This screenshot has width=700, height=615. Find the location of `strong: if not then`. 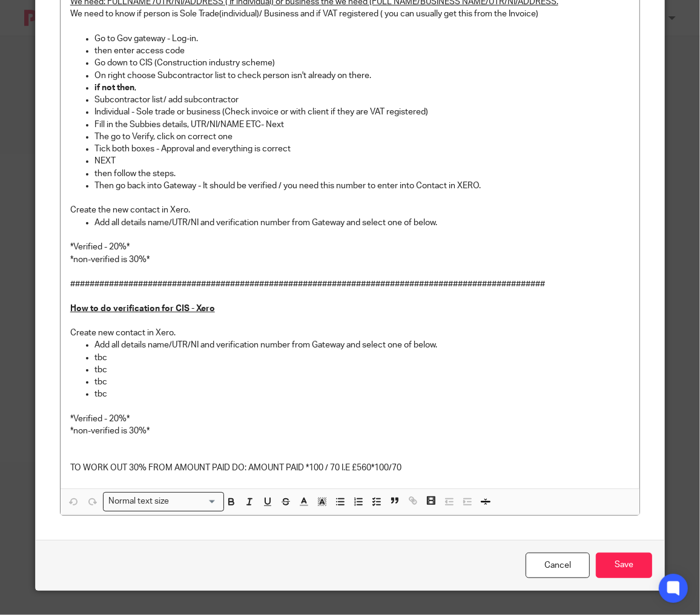

strong: if not then is located at coordinates (114, 88).